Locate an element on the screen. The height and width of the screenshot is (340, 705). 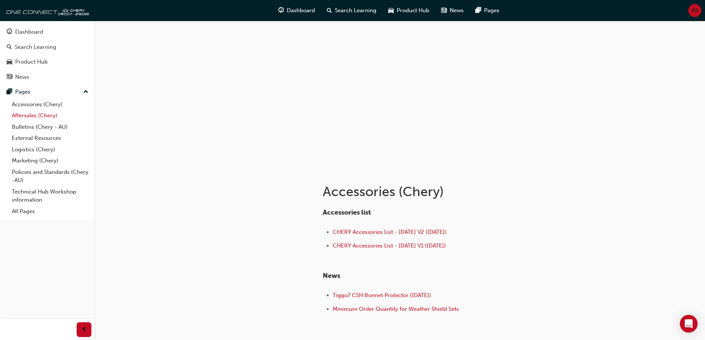
a: oneconnect is located at coordinates (46, 10).